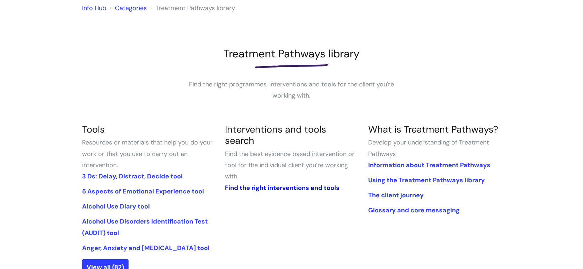  I want to click on a: Alcohol Use Disorders Identification Test (AUDIT) tool, so click(145, 227).